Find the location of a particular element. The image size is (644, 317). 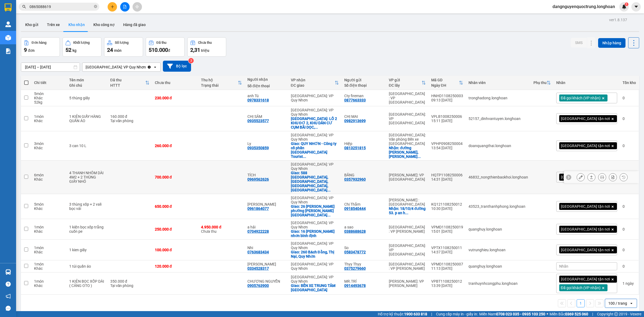

div: 230.000 đ is located at coordinates (175, 98).